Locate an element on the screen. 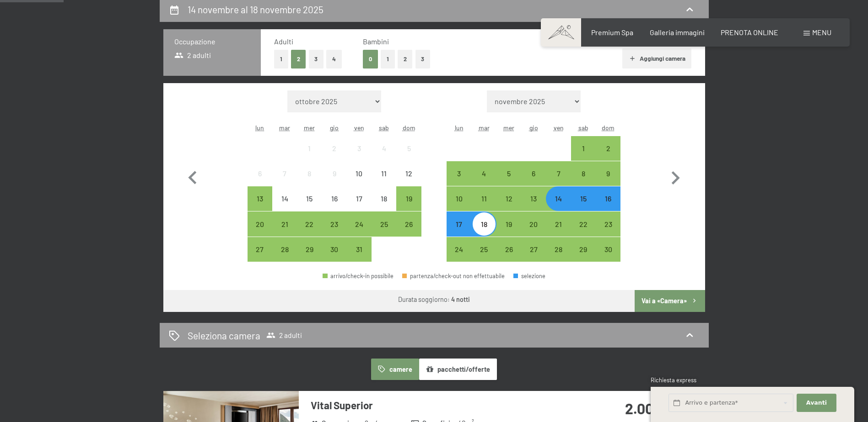 The width and height of the screenshot is (868, 422). div: Sun Oct 19 2025 is located at coordinates (408, 199).